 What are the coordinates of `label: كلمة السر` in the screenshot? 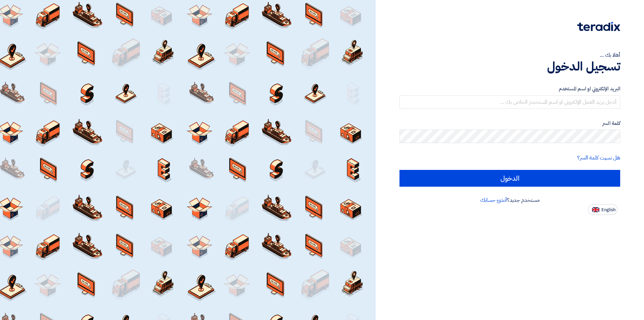 It's located at (510, 123).